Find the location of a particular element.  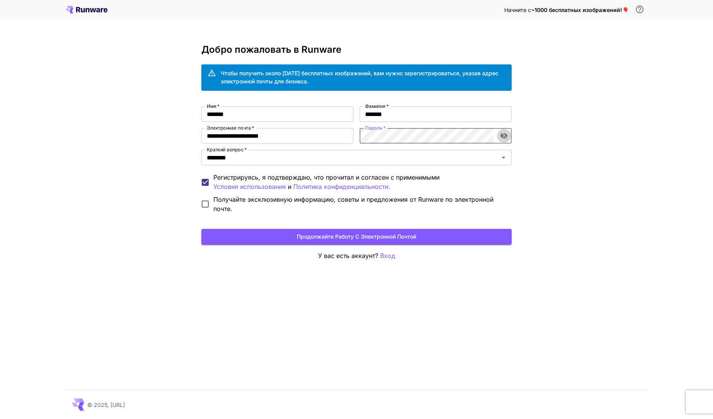

button: переключить видимость пароля is located at coordinates (504, 136).